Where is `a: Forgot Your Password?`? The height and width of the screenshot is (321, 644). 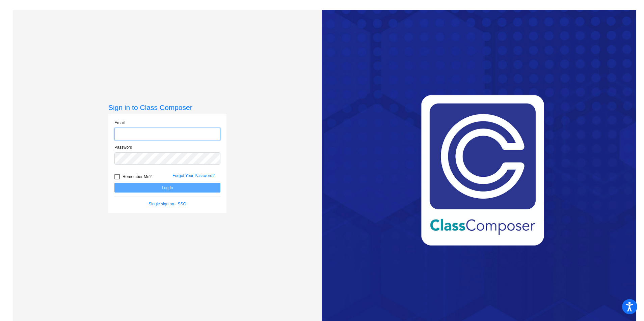
a: Forgot Your Password? is located at coordinates (193, 176).